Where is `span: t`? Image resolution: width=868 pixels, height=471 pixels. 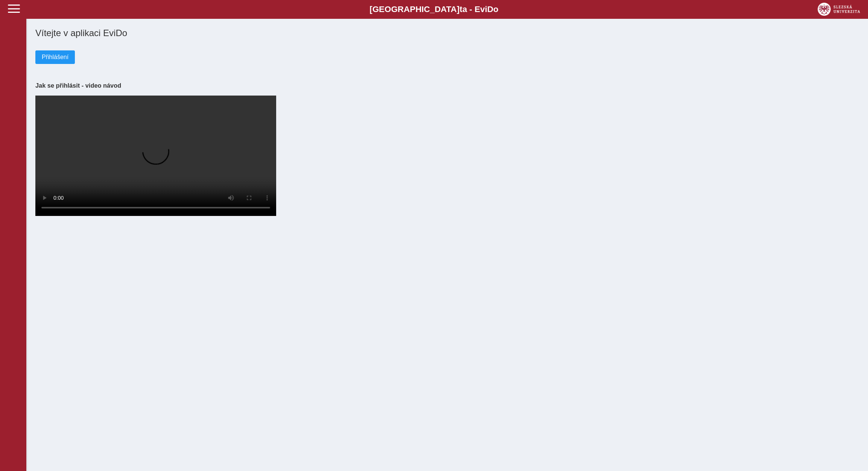 span: t is located at coordinates (461, 9).